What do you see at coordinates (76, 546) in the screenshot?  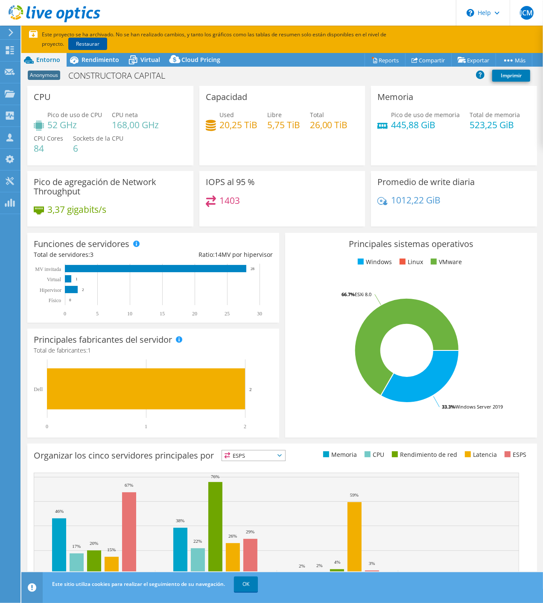 I see `text: 17%` at bounding box center [76, 546].